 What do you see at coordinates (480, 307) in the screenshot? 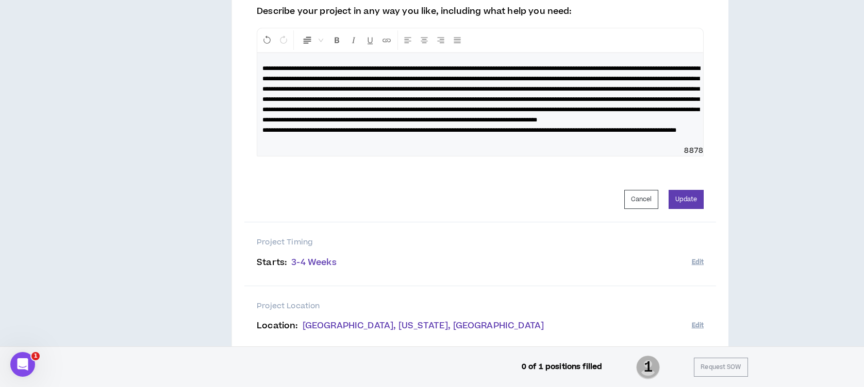
I see `p: Project Location` at bounding box center [480, 307].